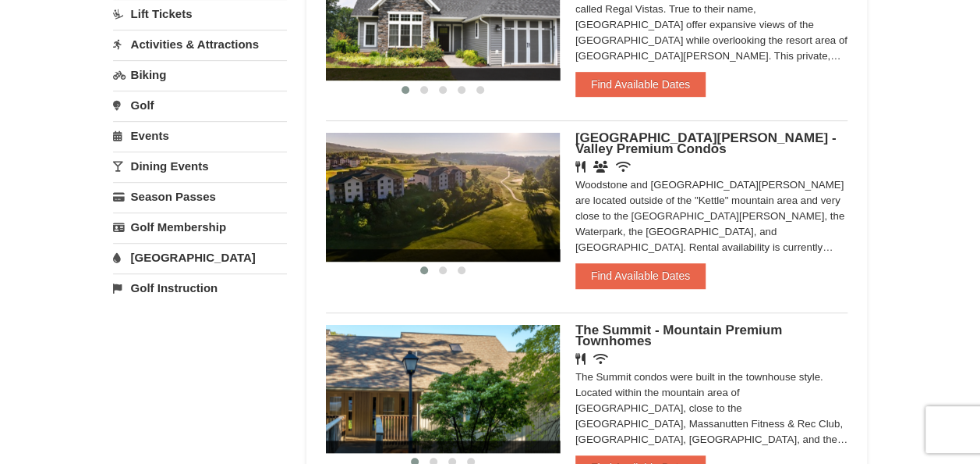 The width and height of the screenshot is (980, 464). I want to click on a: Golf Instruction, so click(199, 287).